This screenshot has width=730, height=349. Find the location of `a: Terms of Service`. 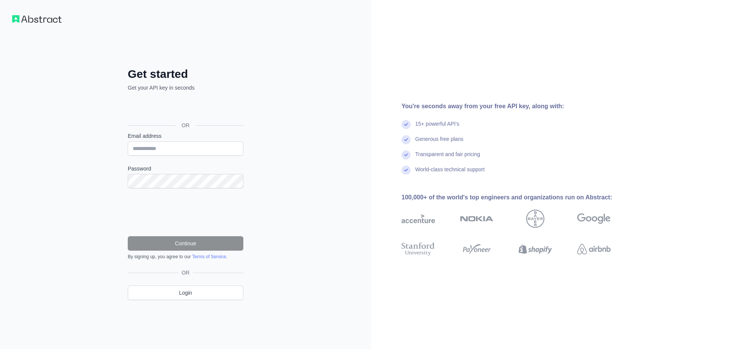

a: Terms of Service is located at coordinates (209, 257).